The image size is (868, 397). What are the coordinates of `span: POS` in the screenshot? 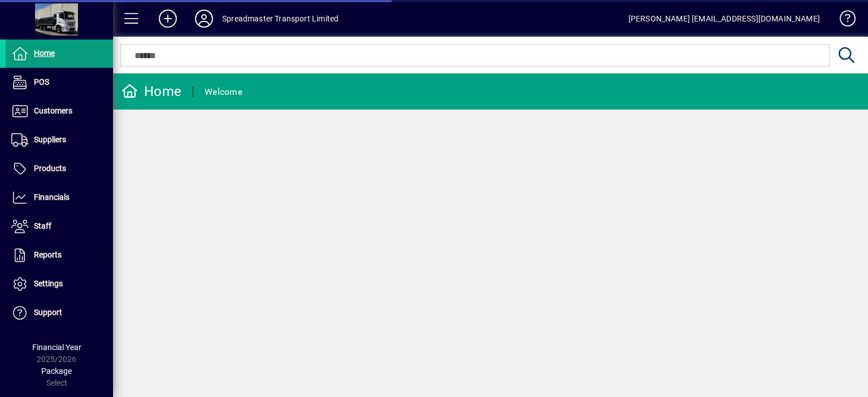 It's located at (41, 82).